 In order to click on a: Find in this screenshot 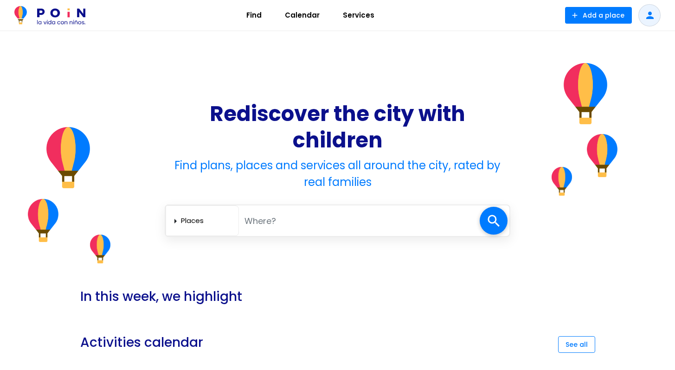, I will do `click(254, 15)`.